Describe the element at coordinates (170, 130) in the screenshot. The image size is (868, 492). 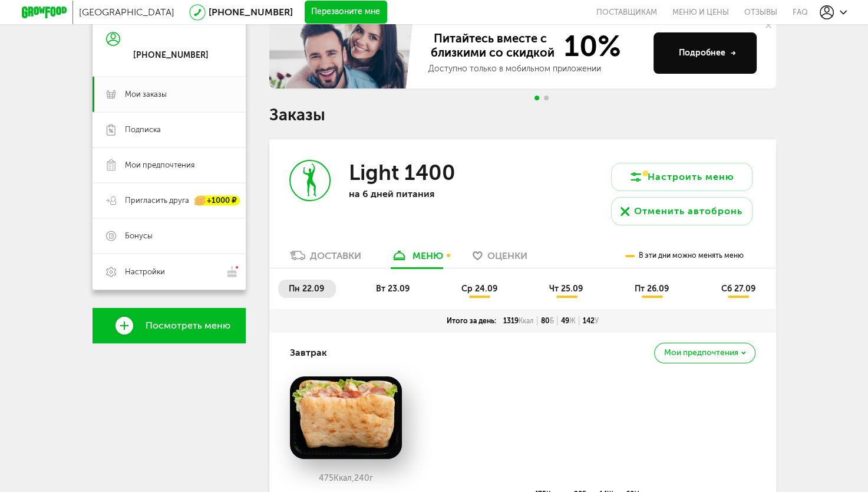
I see `a: Подписка` at that location.